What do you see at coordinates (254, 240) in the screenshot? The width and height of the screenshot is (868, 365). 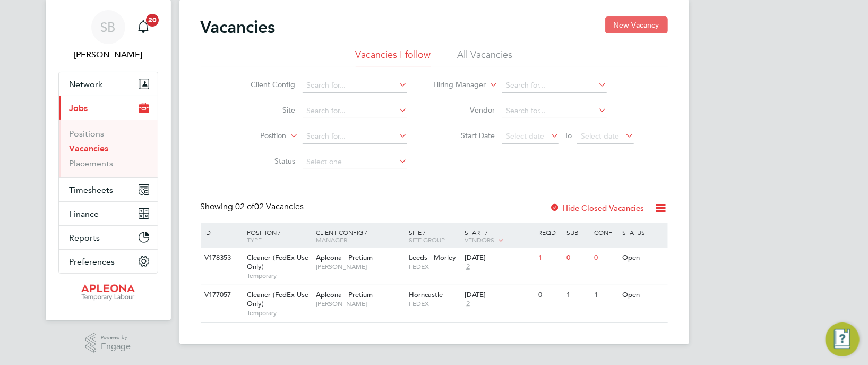 I see `span: Type` at bounding box center [254, 240].